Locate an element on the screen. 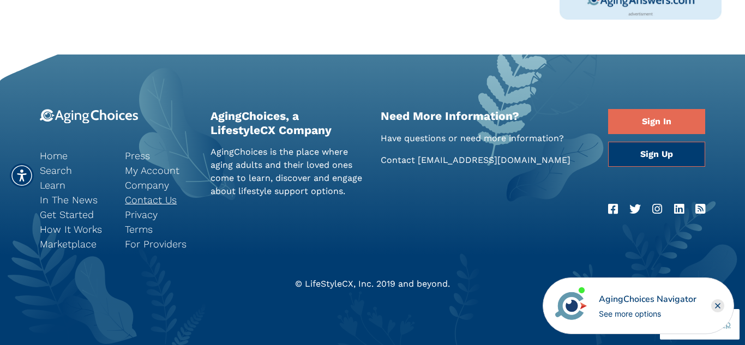 The height and width of the screenshot is (345, 745). div: Accessibility Menu is located at coordinates (22, 176).